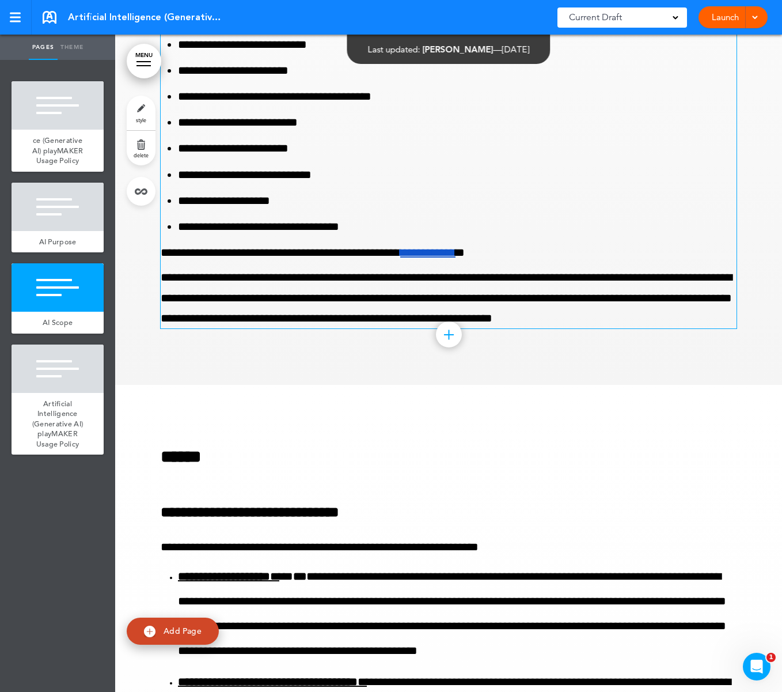 The image size is (782, 692). Describe the element at coordinates (141, 155) in the screenshot. I see `span: delete` at that location.